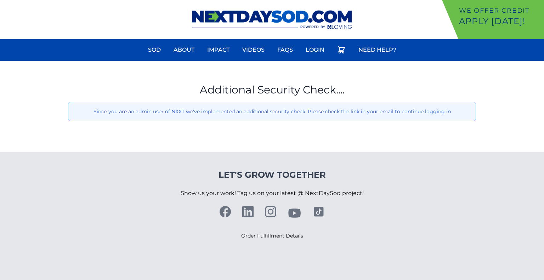 Image resolution: width=544 pixels, height=280 pixels. I want to click on h4: Let's Grow Together, so click(272, 175).